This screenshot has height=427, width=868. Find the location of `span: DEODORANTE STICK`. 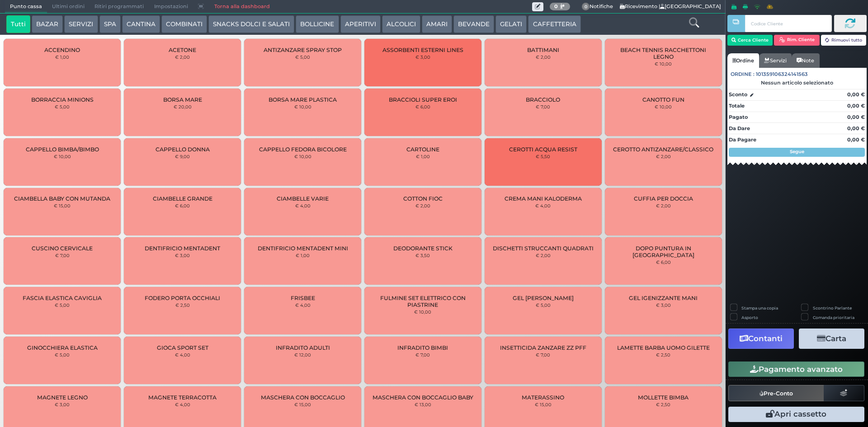

span: DEODORANTE STICK is located at coordinates (423, 248).